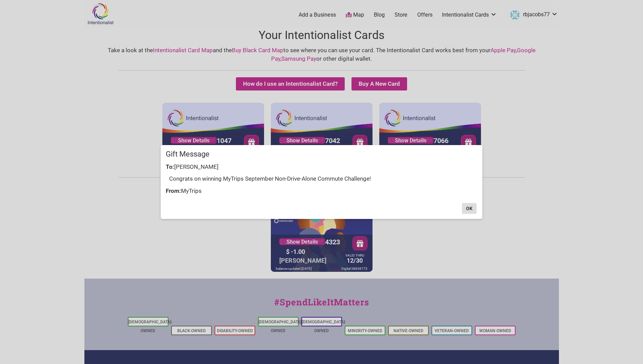  What do you see at coordinates (170, 166) in the screenshot?
I see `b: To:` at bounding box center [170, 166].